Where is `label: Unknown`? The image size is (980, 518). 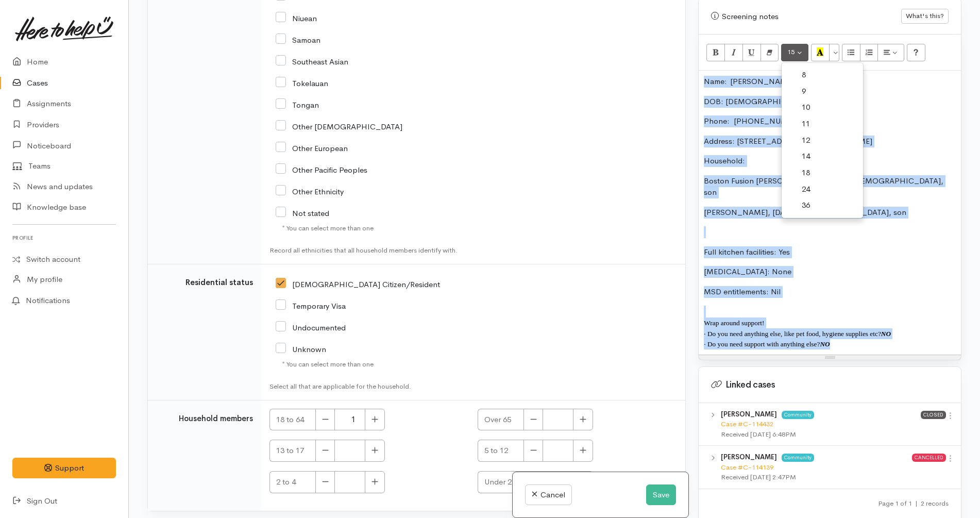
label: Unknown is located at coordinates (301, 349).